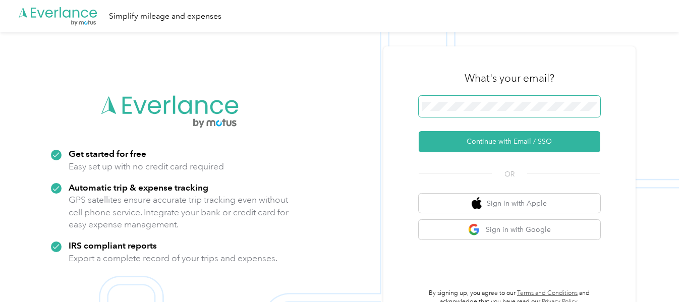 This screenshot has height=302, width=684. I want to click on img: google logo, so click(474, 229).